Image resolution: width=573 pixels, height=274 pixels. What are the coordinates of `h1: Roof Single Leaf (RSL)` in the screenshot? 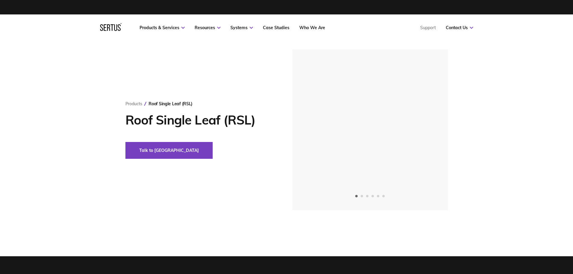 It's located at (200, 120).